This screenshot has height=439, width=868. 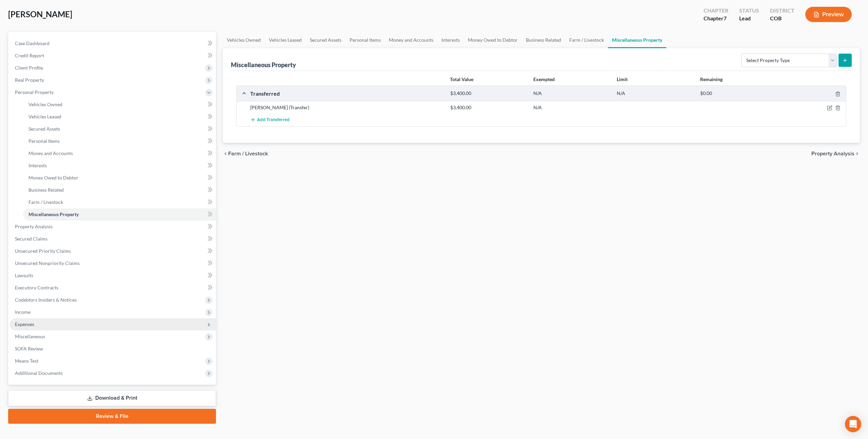 I want to click on strong: Total Value, so click(x=462, y=79).